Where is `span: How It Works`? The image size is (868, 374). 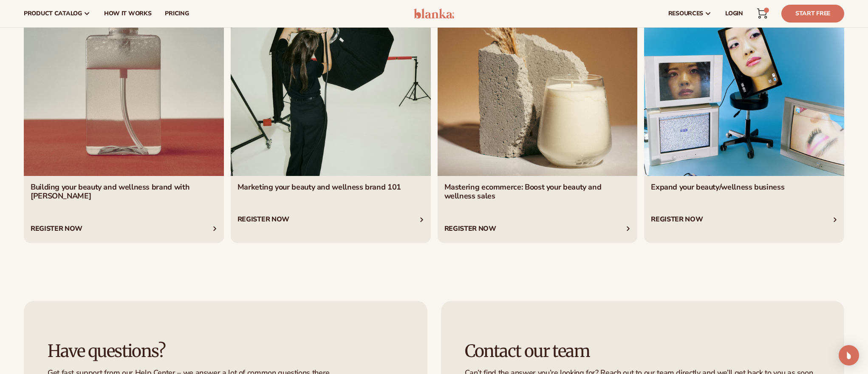
span: How It Works is located at coordinates (128, 14).